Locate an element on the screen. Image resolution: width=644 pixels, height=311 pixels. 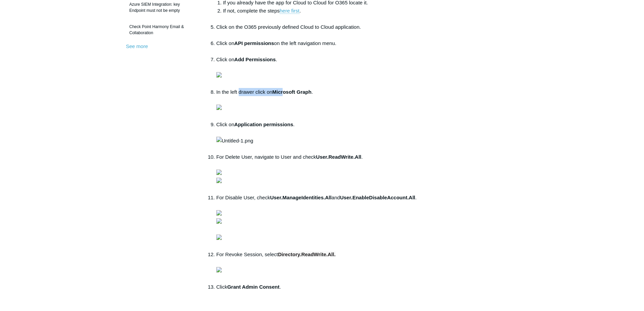
strong: Microsoft Graph is located at coordinates (292, 92).